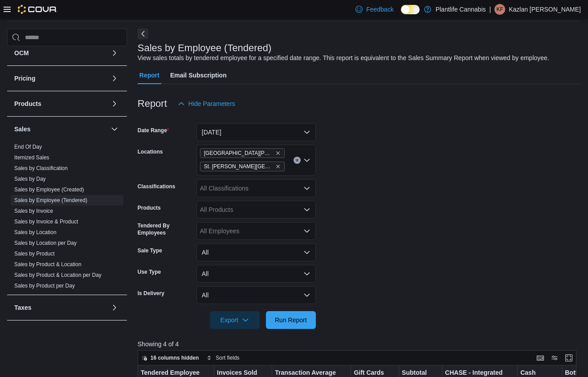 The image size is (588, 377). What do you see at coordinates (41, 168) in the screenshot?
I see `a: Sales by Classification` at bounding box center [41, 168].